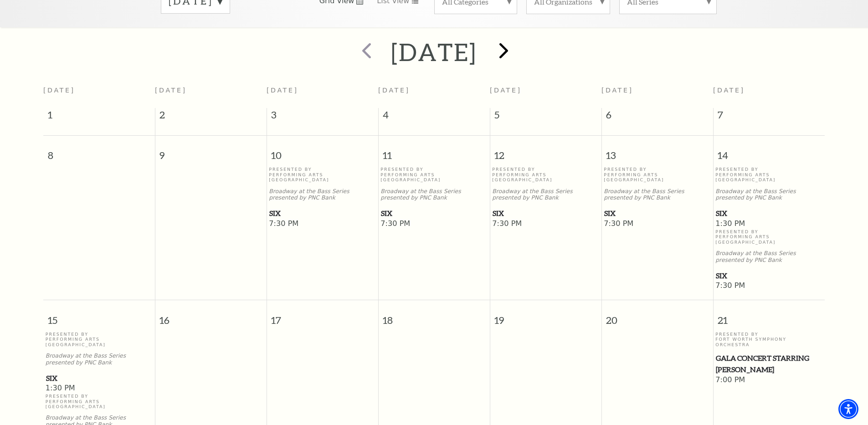  Describe the element at coordinates (657, 316) in the screenshot. I see `span: 20` at that location.